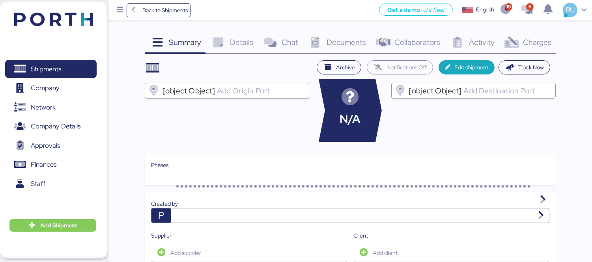 The image size is (592, 262). I want to click on button: Edit shipment, so click(467, 67).